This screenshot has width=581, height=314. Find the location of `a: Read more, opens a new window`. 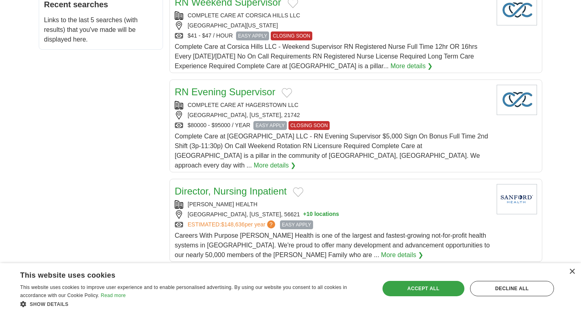

a: Read more, opens a new window is located at coordinates (113, 295).